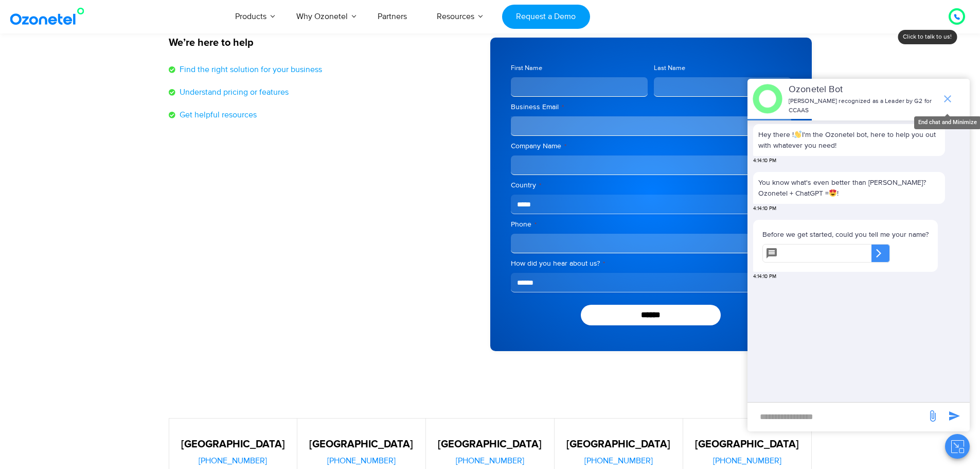  What do you see at coordinates (651, 225) in the screenshot?
I see `label: Phone` at bounding box center [651, 225].